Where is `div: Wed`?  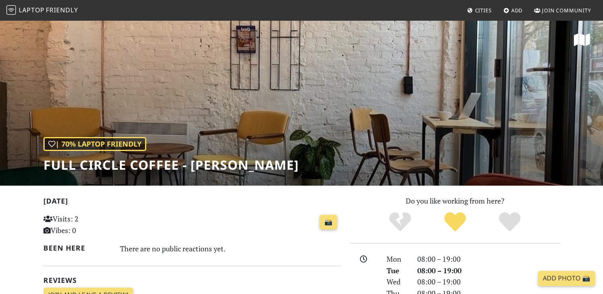 div: Wed is located at coordinates (397, 282).